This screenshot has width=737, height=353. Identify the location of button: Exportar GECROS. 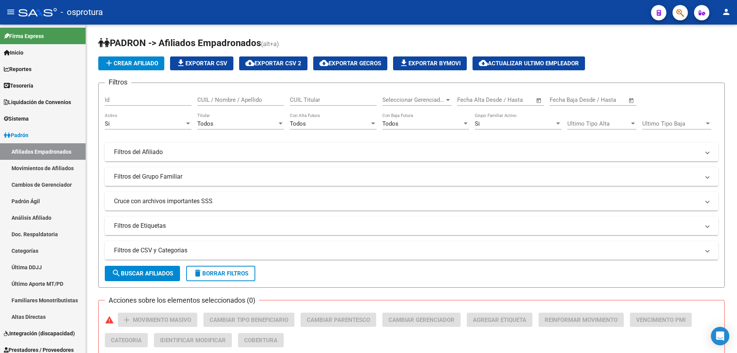
(350, 63).